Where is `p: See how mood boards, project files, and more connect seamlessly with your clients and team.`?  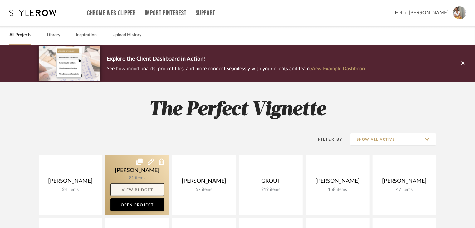 p: See how mood boards, project files, and more connect seamlessly with your clients and team. is located at coordinates (236, 69).